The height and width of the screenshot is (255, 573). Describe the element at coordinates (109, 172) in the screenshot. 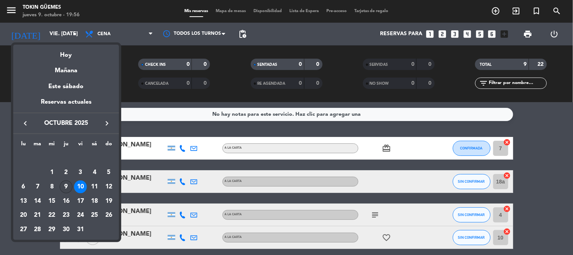

I see `div: 5` at that location.